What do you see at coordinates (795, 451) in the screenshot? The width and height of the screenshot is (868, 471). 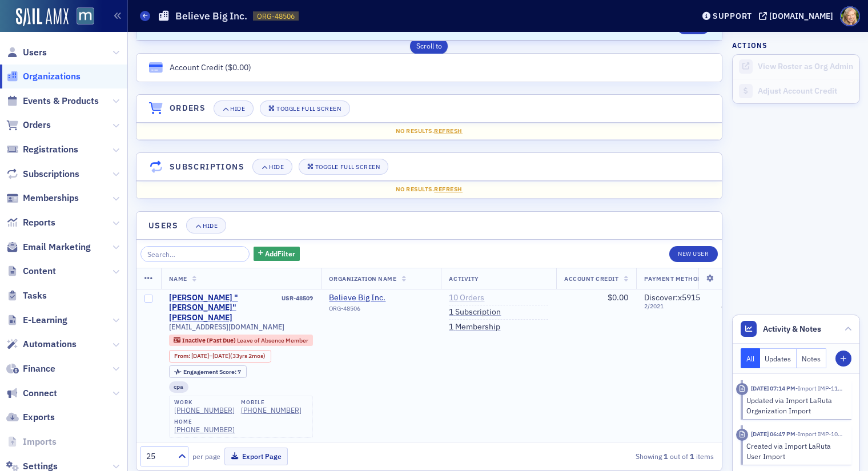 I see `div: Created via Import LaRuta User Import` at bounding box center [795, 451].